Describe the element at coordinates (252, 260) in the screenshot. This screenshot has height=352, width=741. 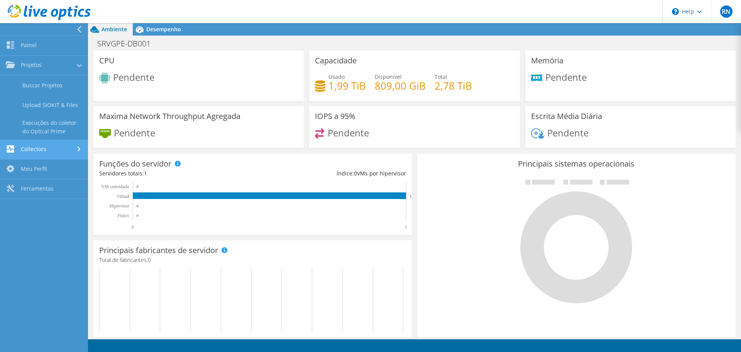
I see `h4: Total de fabricantes:` at that location.